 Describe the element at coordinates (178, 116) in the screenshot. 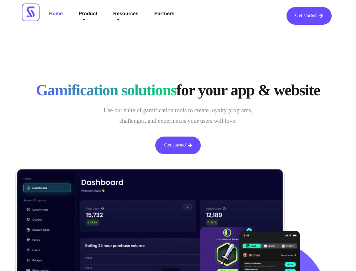

I see `p: Use our suite of gamification tools to create loyalty programs, challenges, and experiences your ...` at that location.